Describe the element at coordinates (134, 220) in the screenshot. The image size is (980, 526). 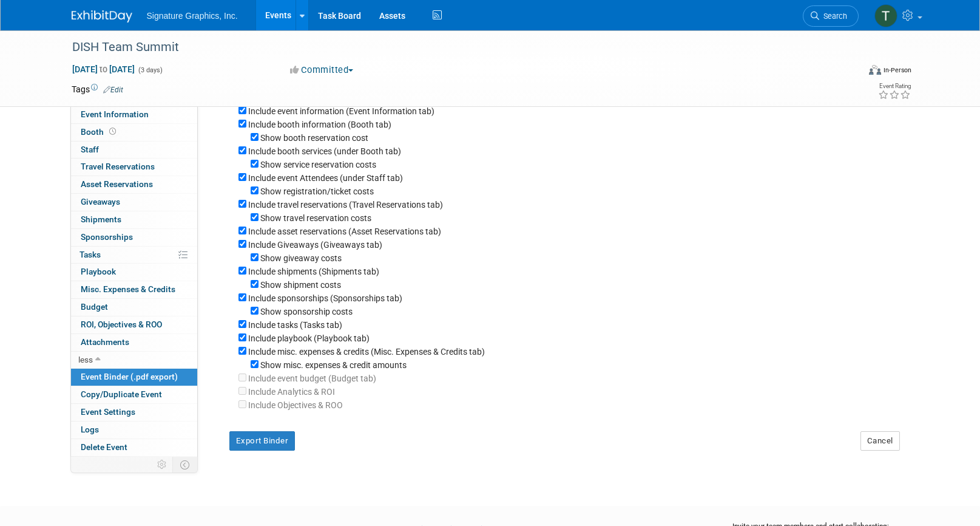
I see `a: Shipments` at that location.